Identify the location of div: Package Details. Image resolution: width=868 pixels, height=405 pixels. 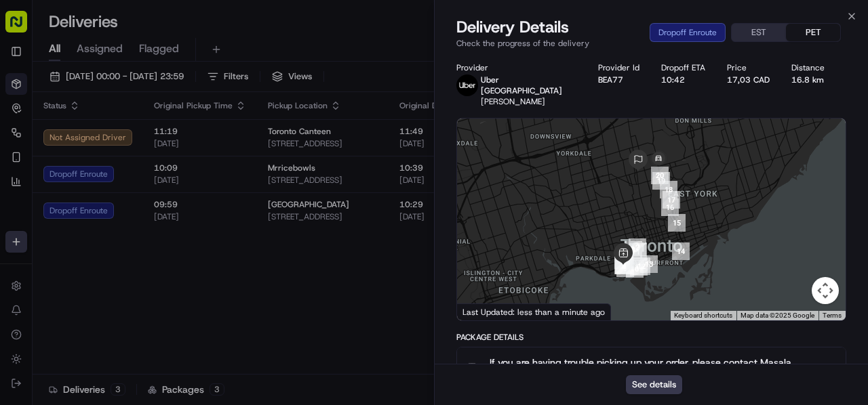
(651, 337).